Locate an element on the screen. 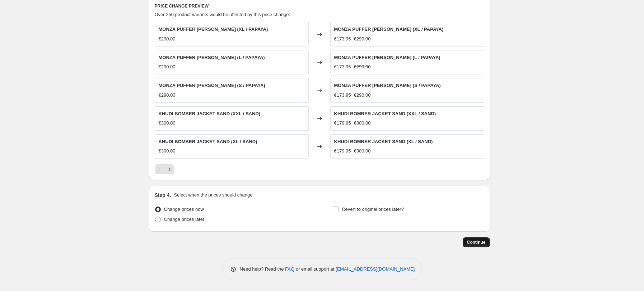 This screenshot has width=644, height=291. span: Need help? Read the is located at coordinates (263, 269).